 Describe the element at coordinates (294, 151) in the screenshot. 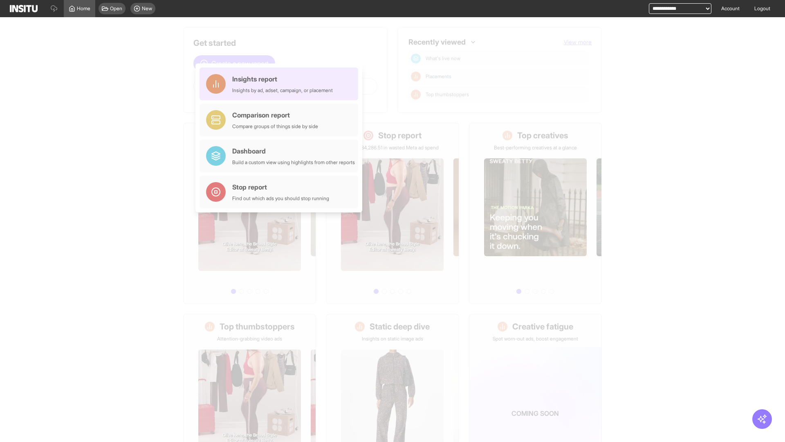

I see `div: Dashboard` at that location.